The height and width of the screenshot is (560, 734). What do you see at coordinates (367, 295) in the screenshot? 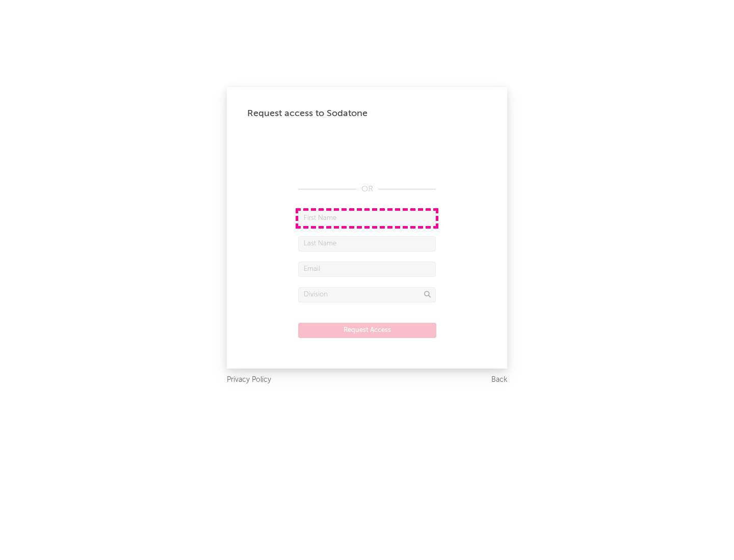
I see `input: Division` at bounding box center [367, 295].